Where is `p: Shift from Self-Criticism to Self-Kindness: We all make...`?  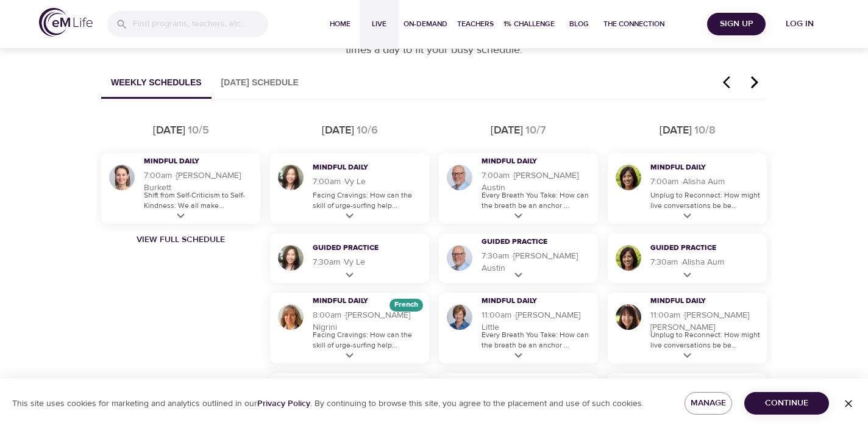
p: Shift from Self-Criticism to Self-Kindness: We all make... is located at coordinates (198, 200).